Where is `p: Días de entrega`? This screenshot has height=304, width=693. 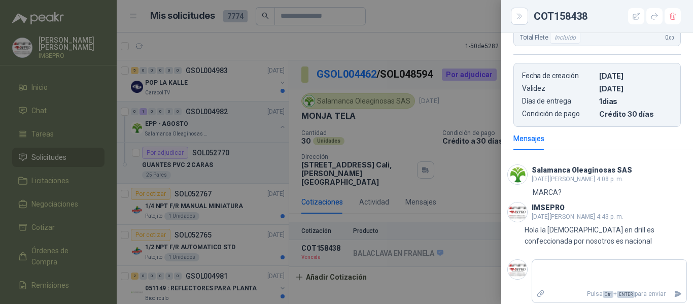
p: Días de entrega is located at coordinates (558, 101).